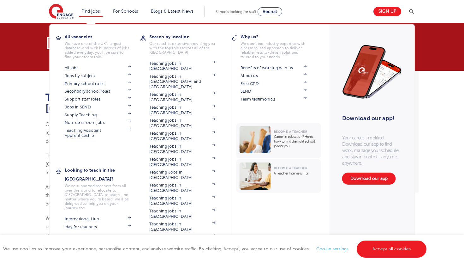 The height and width of the screenshot is (263, 464). I want to click on p: We have one of the UK's largest database. and with hundreds of jobs added everyday. you'll be sur..., so click(98, 50).